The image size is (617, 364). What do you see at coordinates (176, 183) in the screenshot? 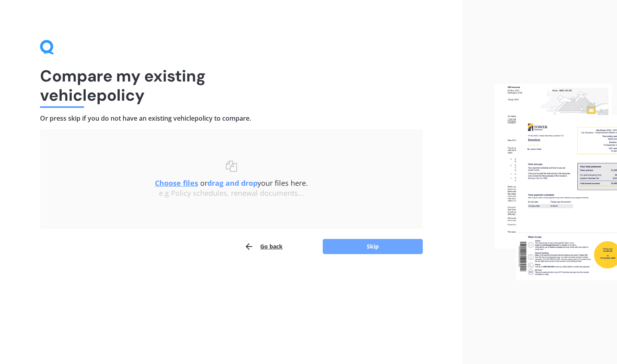
I see `u: Choose files` at bounding box center [176, 183].